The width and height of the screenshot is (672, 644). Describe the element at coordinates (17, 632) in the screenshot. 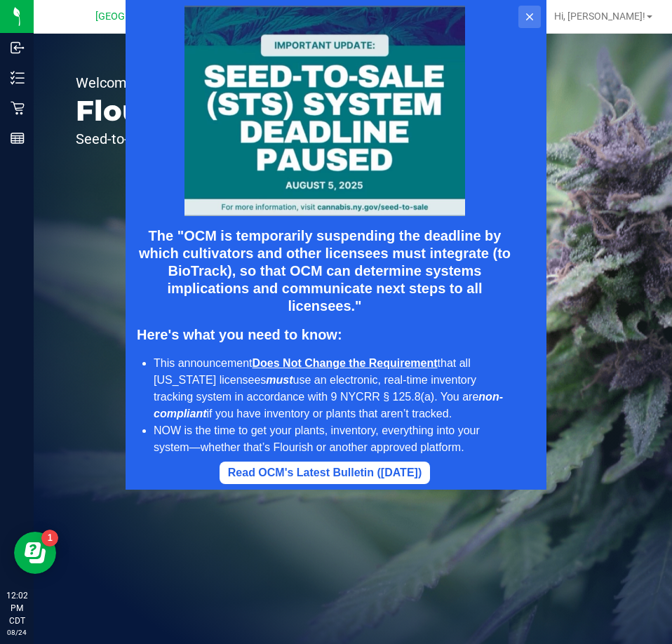

I see `p: 08/24` at that location.